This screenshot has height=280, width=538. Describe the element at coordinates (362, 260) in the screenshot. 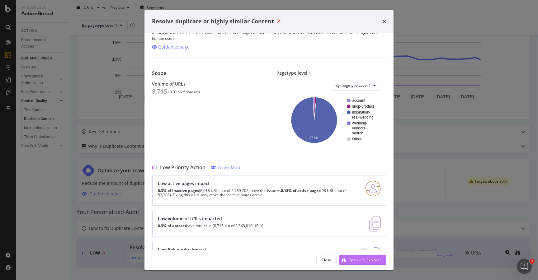

I see `button: Open URL Explorer` at that location.